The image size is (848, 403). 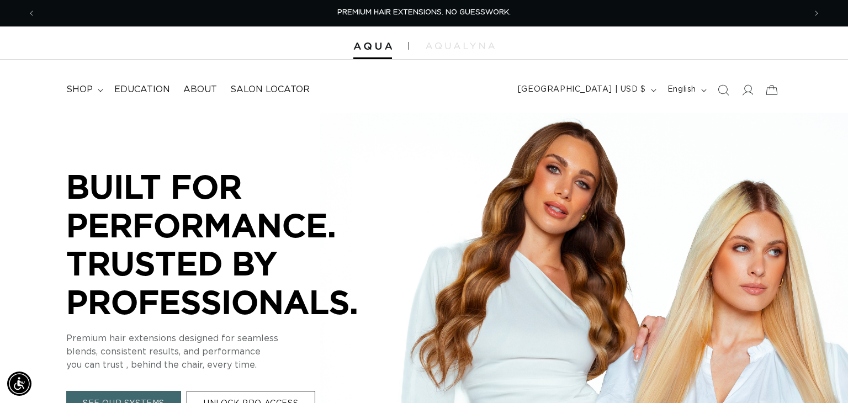 What do you see at coordinates (232, 352) in the screenshot?
I see `p: blends, consistent results, and performance` at bounding box center [232, 352].